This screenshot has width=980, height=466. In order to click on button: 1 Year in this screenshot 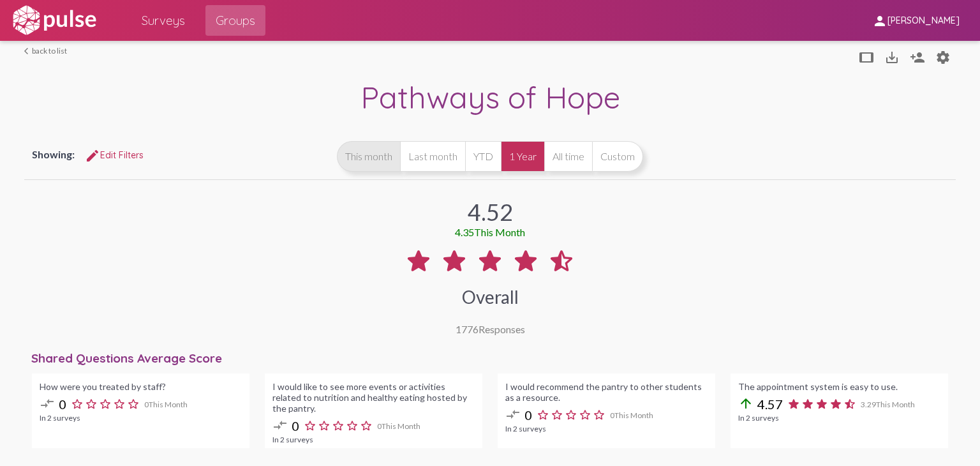, I will do `click(523, 157)`.